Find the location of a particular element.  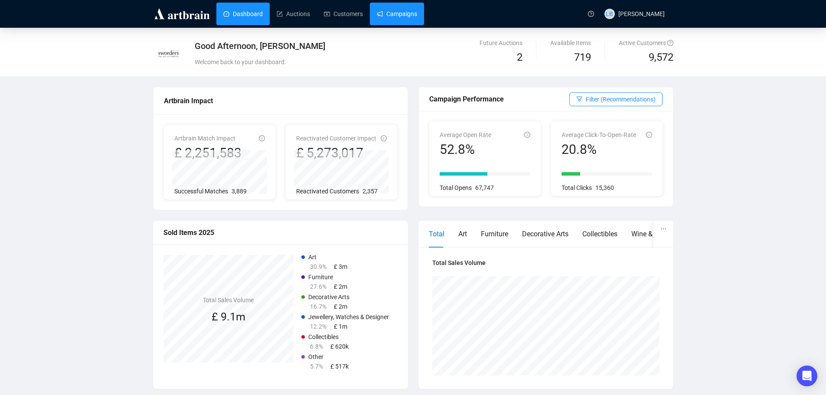

a: Campaigns is located at coordinates (397, 14).